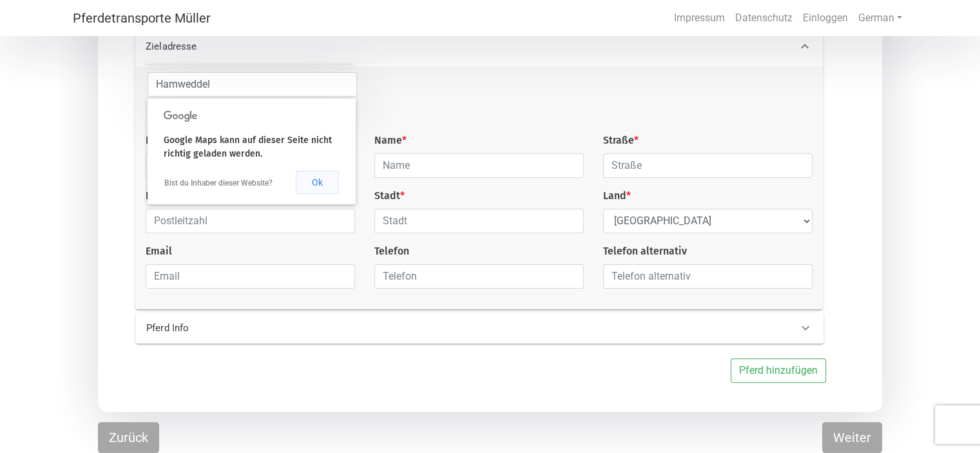 The width and height of the screenshot is (980, 453). I want to click on input: Straße, so click(707, 165).